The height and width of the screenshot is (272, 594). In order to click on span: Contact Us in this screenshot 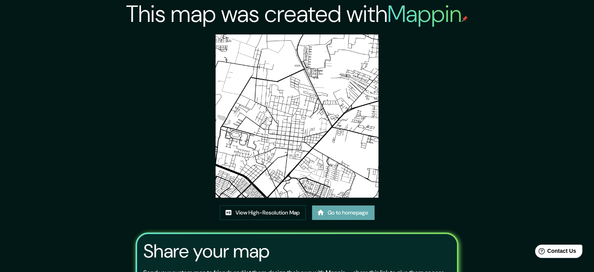, I will do `click(37, 9)`.